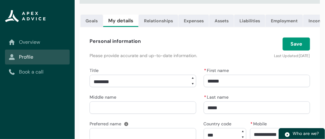  What do you see at coordinates (158, 21) in the screenshot?
I see `a: Relationships` at bounding box center [158, 21].